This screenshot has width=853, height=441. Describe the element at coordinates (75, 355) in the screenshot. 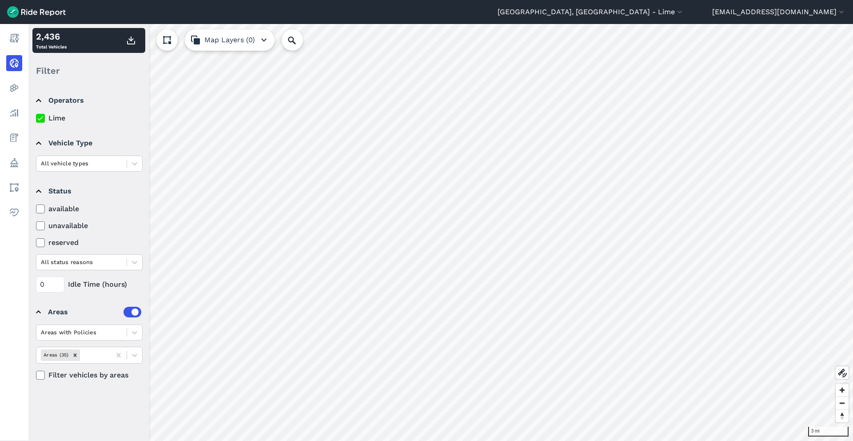

I see `div: Remove Areas (35)` at that location.